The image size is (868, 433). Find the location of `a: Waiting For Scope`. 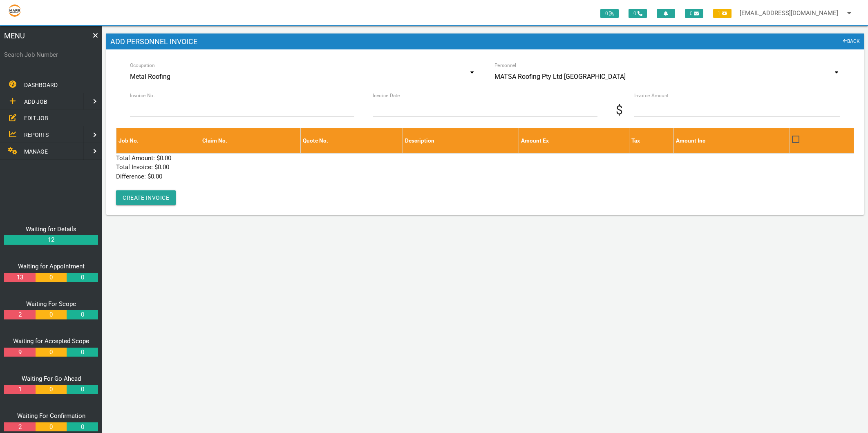

a: Waiting For Scope is located at coordinates (51, 304).